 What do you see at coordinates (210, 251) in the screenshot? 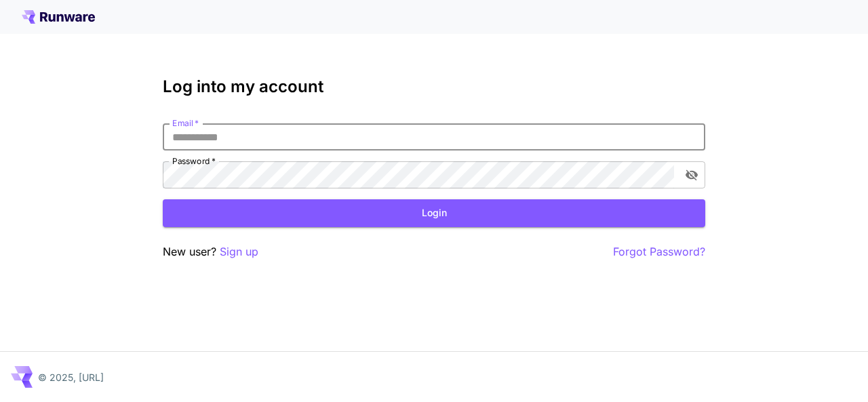
I see `p: New user?` at bounding box center [210, 251].